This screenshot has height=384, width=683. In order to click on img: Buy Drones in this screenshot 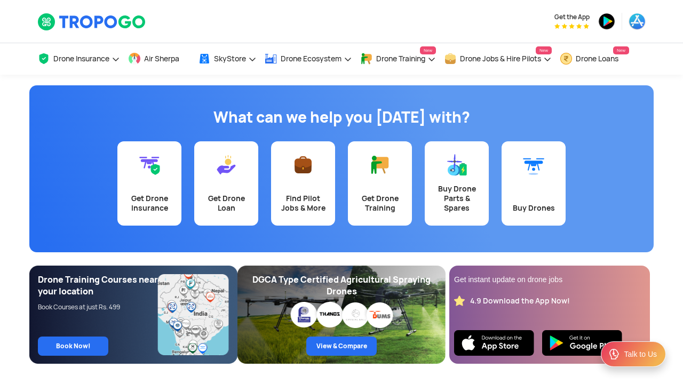, I will do `click(534, 165)`.